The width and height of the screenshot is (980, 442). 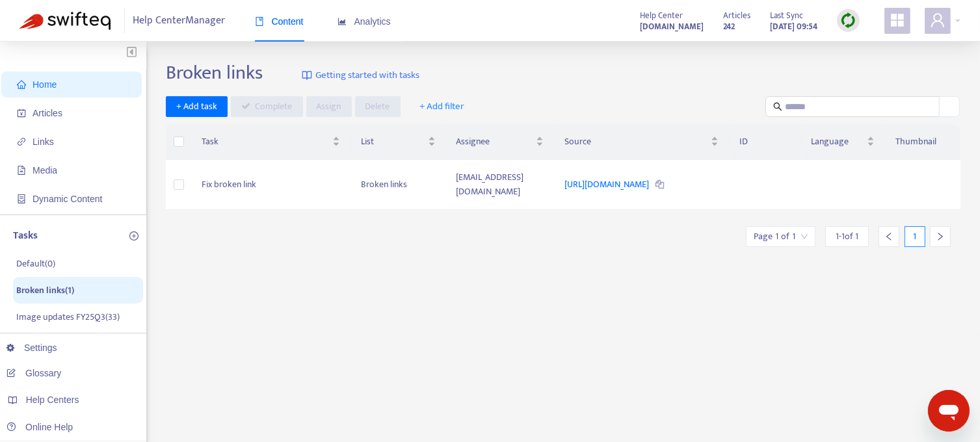 What do you see at coordinates (21, 142) in the screenshot?
I see `span: link` at bounding box center [21, 142].